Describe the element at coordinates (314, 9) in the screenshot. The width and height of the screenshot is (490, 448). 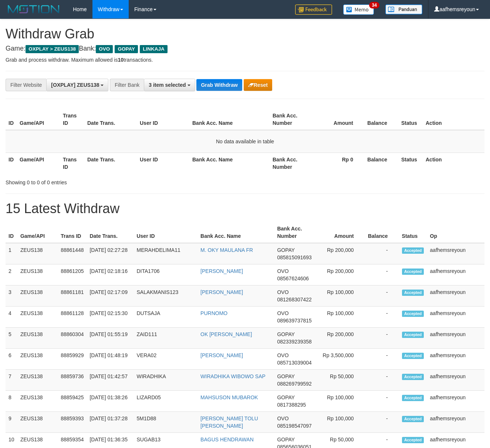
I see `img: Feedback.jpg` at that location.